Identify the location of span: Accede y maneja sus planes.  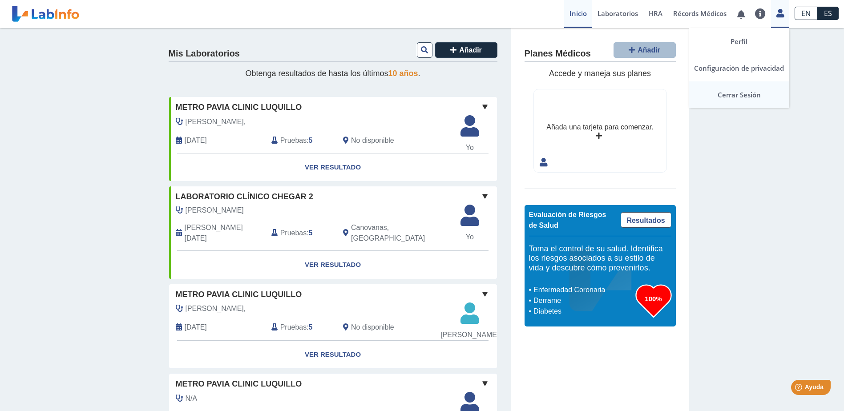
(600, 73).